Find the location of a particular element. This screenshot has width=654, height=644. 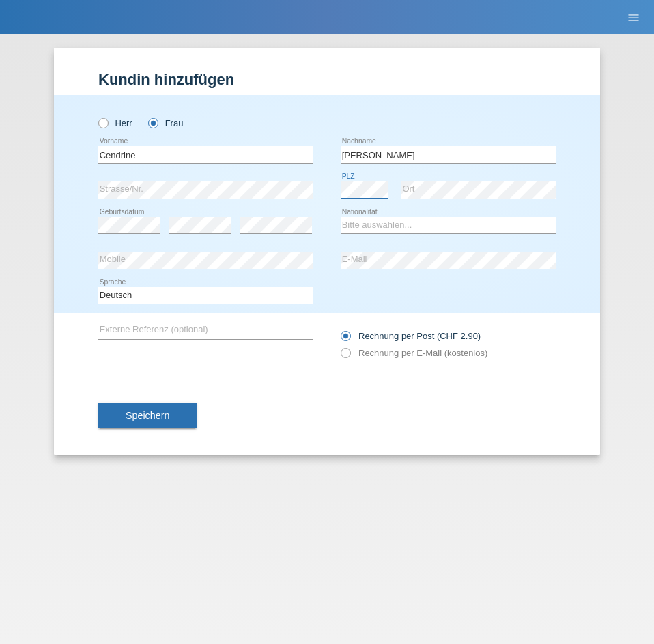

button: Speichern is located at coordinates (147, 415).